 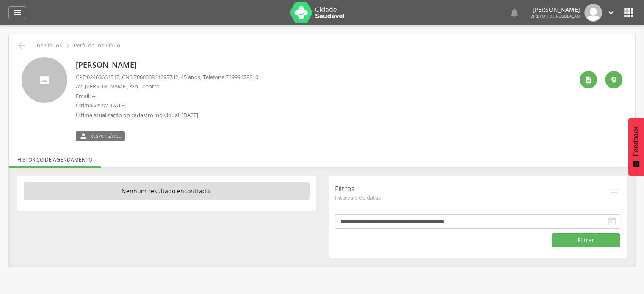 I want to click on div: Ver histórico de cadastramento, so click(x=589, y=80).